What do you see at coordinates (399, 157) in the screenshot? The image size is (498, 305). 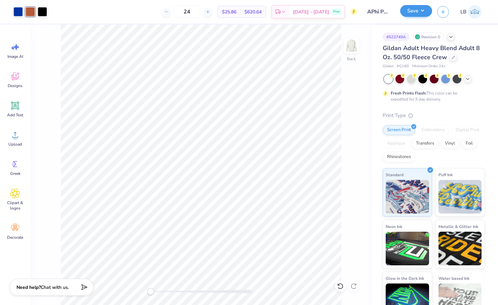 I see `div: Rhinestones` at bounding box center [399, 157].